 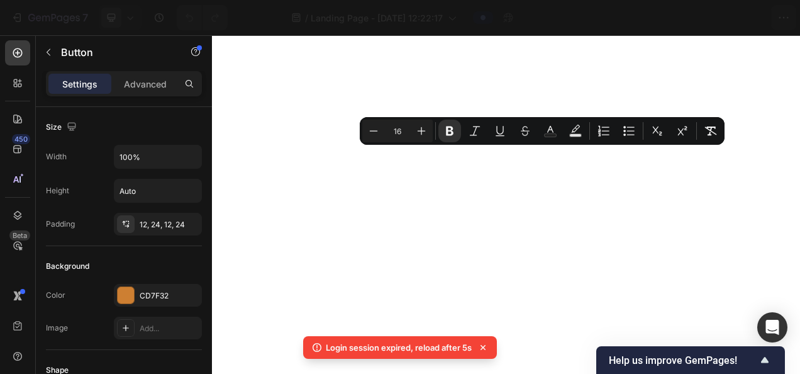 What do you see at coordinates (62, 127) in the screenshot?
I see `div: Size` at bounding box center [62, 127].